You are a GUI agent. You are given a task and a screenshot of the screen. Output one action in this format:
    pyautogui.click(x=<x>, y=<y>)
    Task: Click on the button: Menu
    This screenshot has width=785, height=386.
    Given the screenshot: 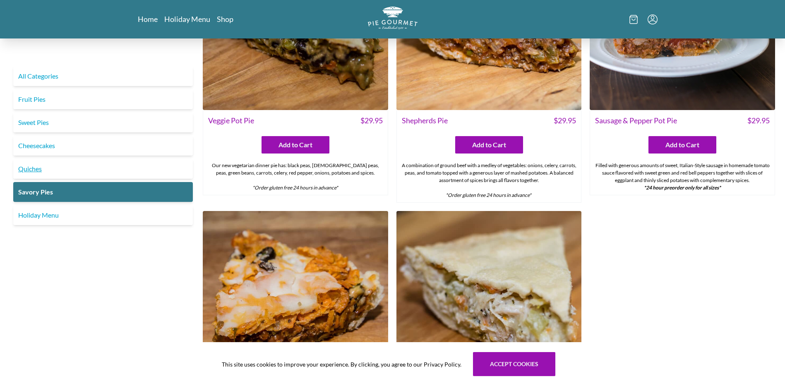 What is the action you would take?
    pyautogui.click(x=653, y=19)
    